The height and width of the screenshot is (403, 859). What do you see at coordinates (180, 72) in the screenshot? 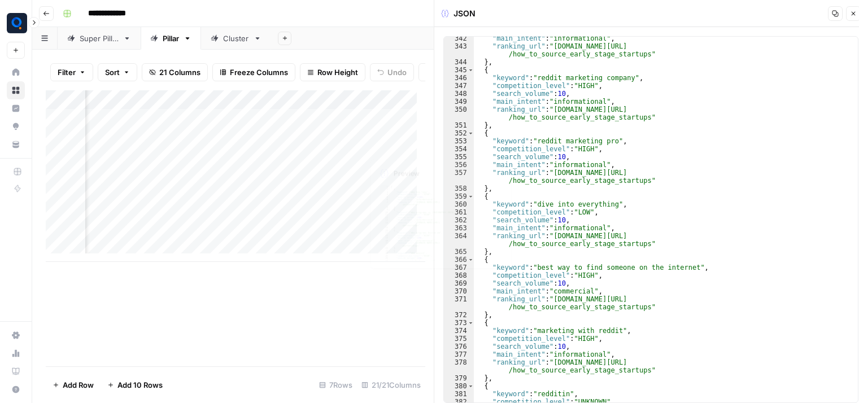
I see `span: 21 Columns` at bounding box center [180, 72].